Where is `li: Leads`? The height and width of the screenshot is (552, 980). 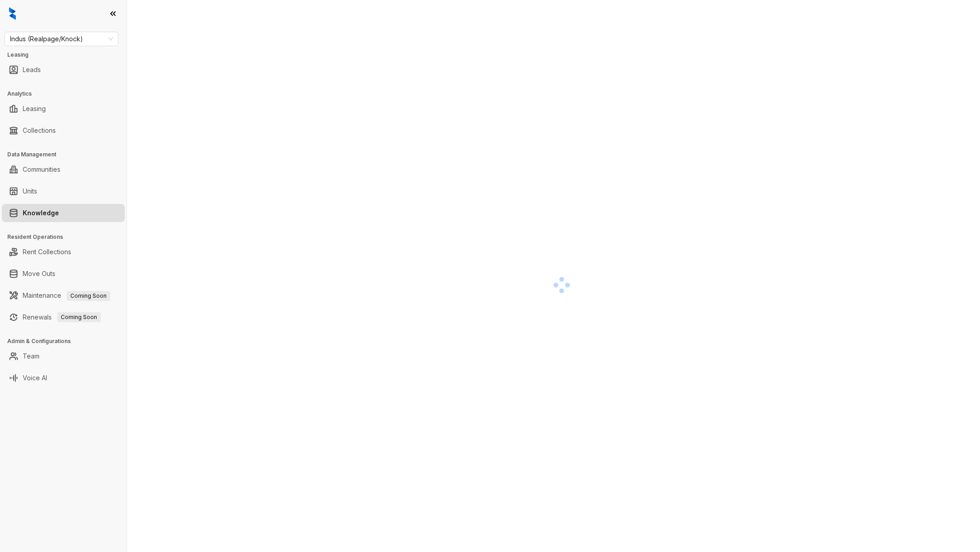
li: Leads is located at coordinates (63, 70).